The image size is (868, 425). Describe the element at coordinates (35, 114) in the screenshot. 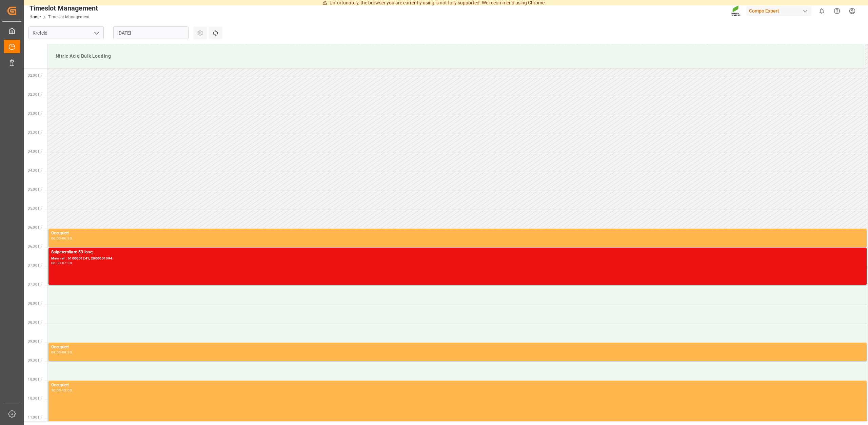

I see `span: 03:00 Hr` at that location.